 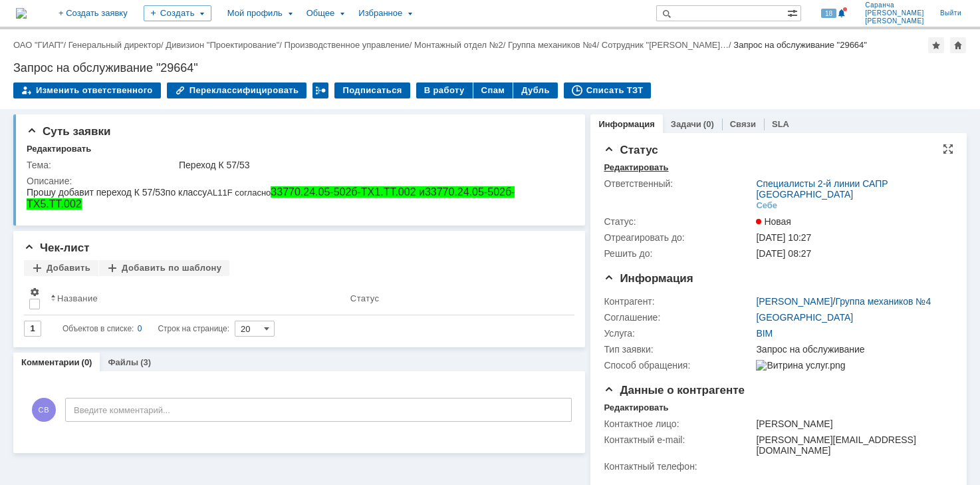 I want to click on span: Суть заявки, so click(x=68, y=131).